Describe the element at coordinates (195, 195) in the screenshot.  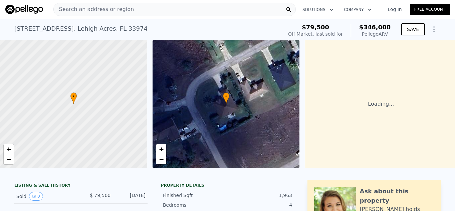
I see `div: Finished Sqft` at that location.